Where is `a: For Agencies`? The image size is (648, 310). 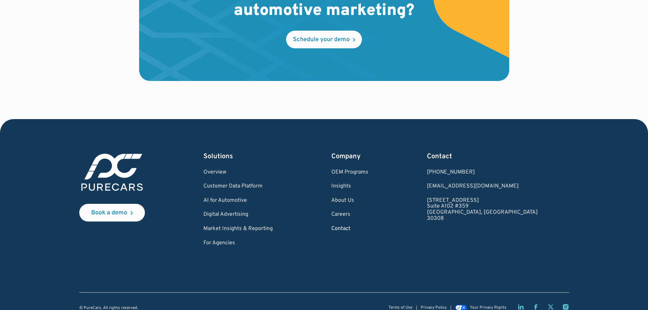 a: For Agencies is located at coordinates (238, 243).